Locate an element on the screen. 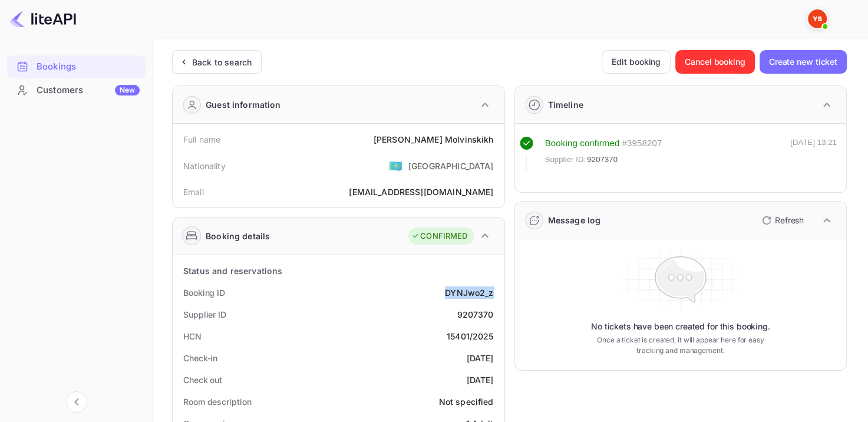 This screenshot has width=868, height=422. div: New is located at coordinates (127, 90).